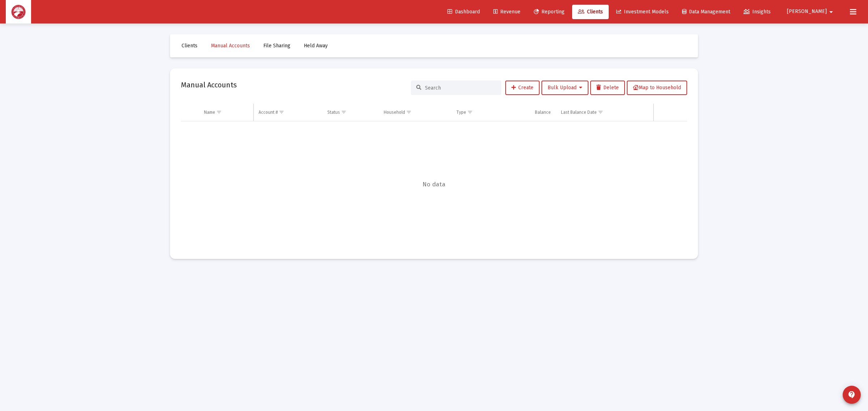  What do you see at coordinates (507, 12) in the screenshot?
I see `span: Revenue` at bounding box center [507, 12].